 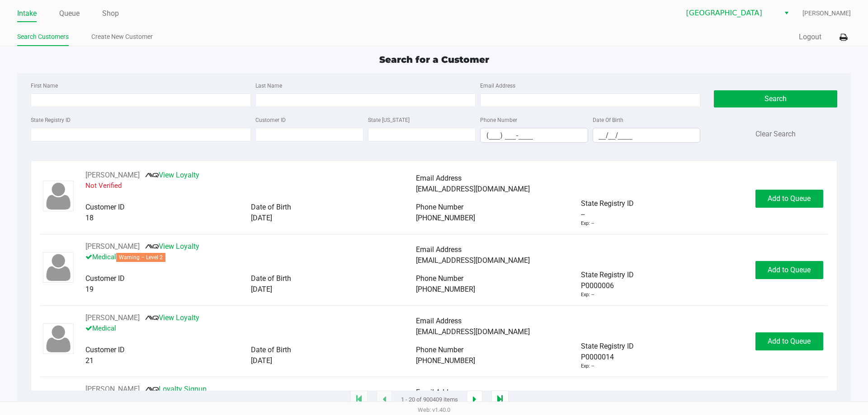 I want to click on app-submit-button: Next, so click(x=475, y=400).